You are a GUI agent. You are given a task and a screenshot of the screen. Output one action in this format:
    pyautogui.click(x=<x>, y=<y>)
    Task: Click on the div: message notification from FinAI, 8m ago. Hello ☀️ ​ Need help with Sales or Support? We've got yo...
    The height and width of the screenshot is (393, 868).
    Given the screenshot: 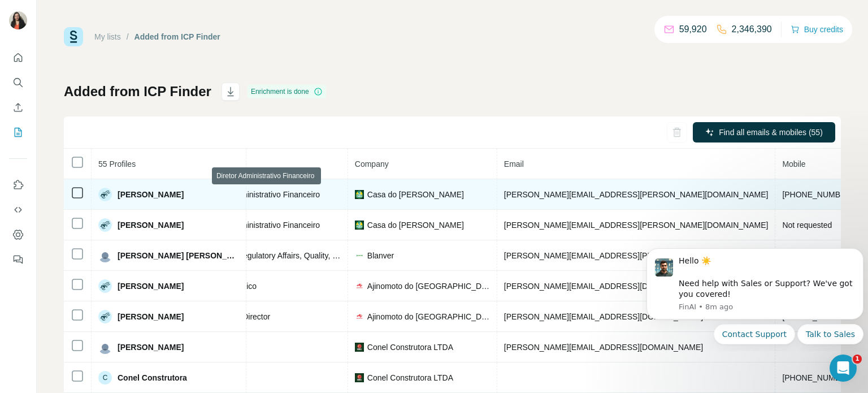 What is the action you would take?
    pyautogui.click(x=113, y=45)
    